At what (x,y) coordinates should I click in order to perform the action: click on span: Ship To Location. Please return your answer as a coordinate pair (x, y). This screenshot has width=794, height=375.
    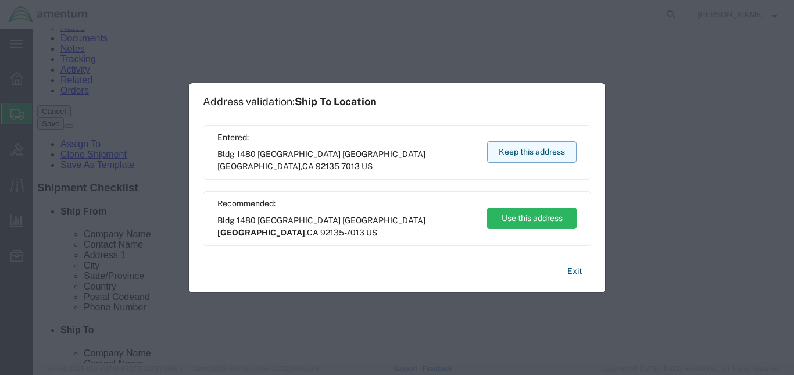
    Looking at the image, I should click on (335, 101).